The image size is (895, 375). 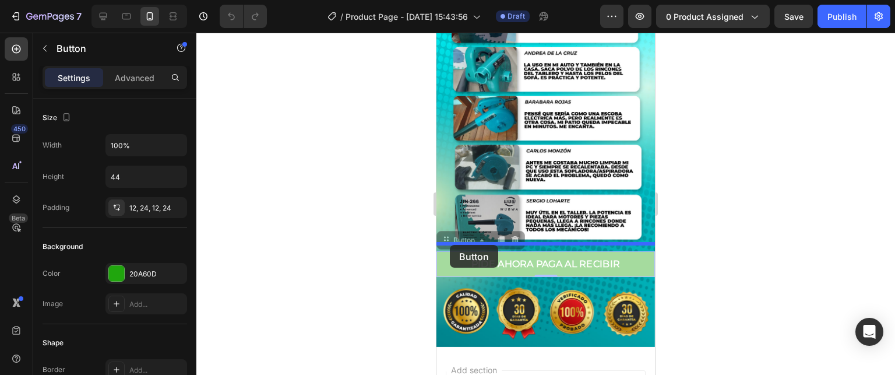 I want to click on div: Width, so click(x=52, y=145).